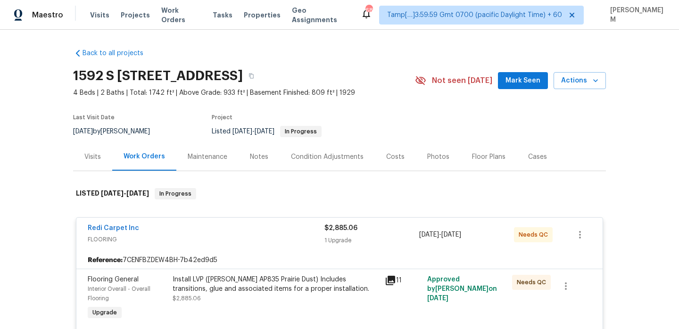 The height and width of the screenshot is (329, 679). What do you see at coordinates (112, 194) in the screenshot?
I see `h6: LISTED` at bounding box center [112, 194].